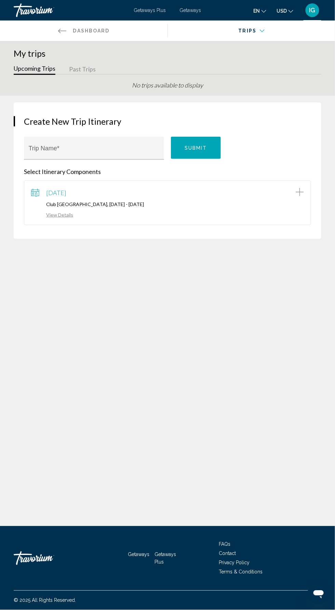 This screenshot has height=610, width=335. Describe the element at coordinates (227, 554) in the screenshot. I see `a: Contact` at that location.